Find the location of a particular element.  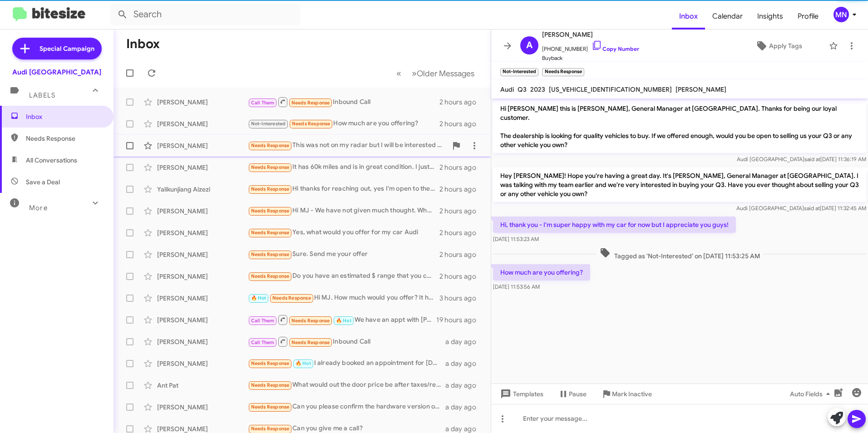

small: Not-Interested is located at coordinates (519, 72).